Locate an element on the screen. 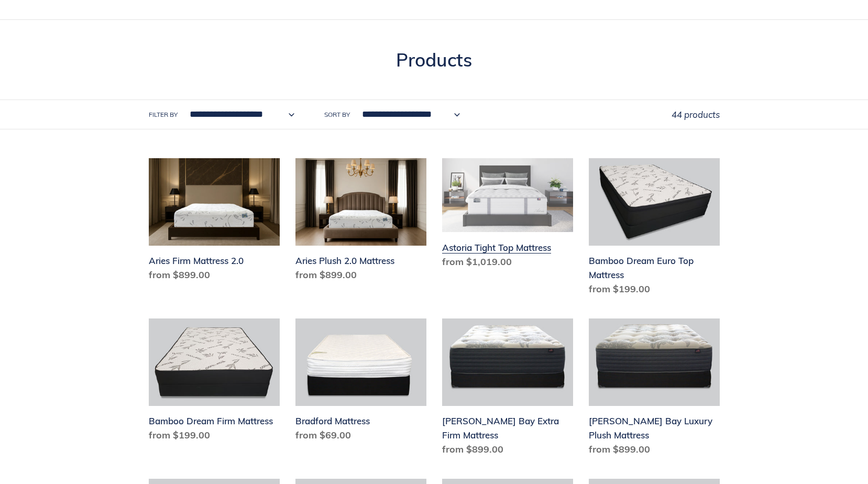 The width and height of the screenshot is (868, 484). label: Filter by is located at coordinates (163, 115).